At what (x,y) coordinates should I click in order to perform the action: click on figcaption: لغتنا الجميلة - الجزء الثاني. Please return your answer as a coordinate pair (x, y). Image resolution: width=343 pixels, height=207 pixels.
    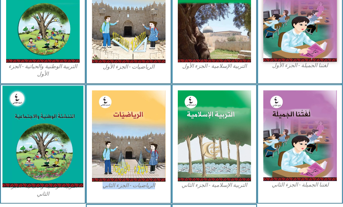
    Looking at the image, I should click on (300, 185).